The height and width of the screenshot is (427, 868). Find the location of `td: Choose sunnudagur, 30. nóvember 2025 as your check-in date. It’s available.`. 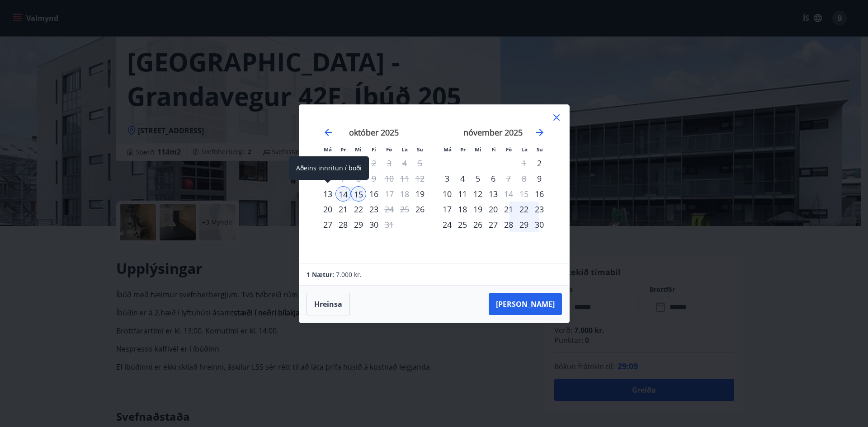

td: Choose sunnudagur, 30. nóvember 2025 as your check-in date. It’s available. is located at coordinates (540, 225).